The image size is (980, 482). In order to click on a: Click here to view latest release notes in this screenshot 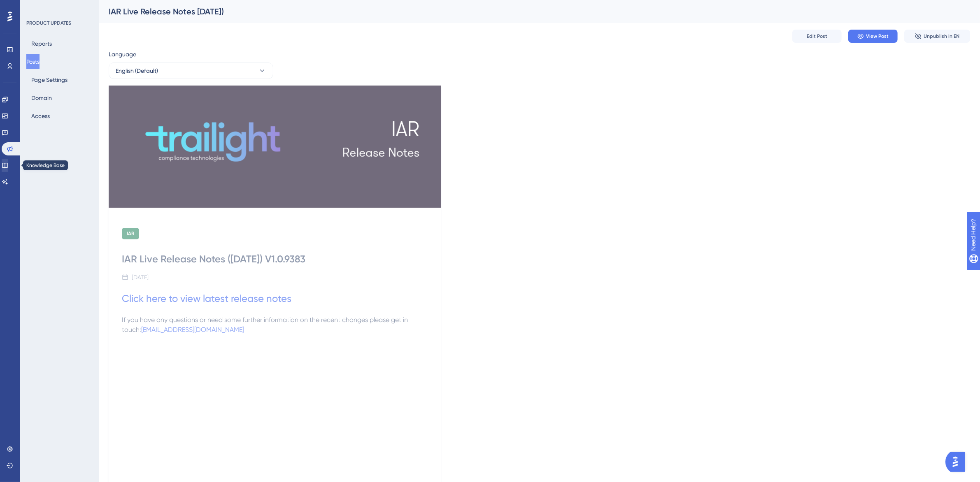, I will do `click(207, 299)`.